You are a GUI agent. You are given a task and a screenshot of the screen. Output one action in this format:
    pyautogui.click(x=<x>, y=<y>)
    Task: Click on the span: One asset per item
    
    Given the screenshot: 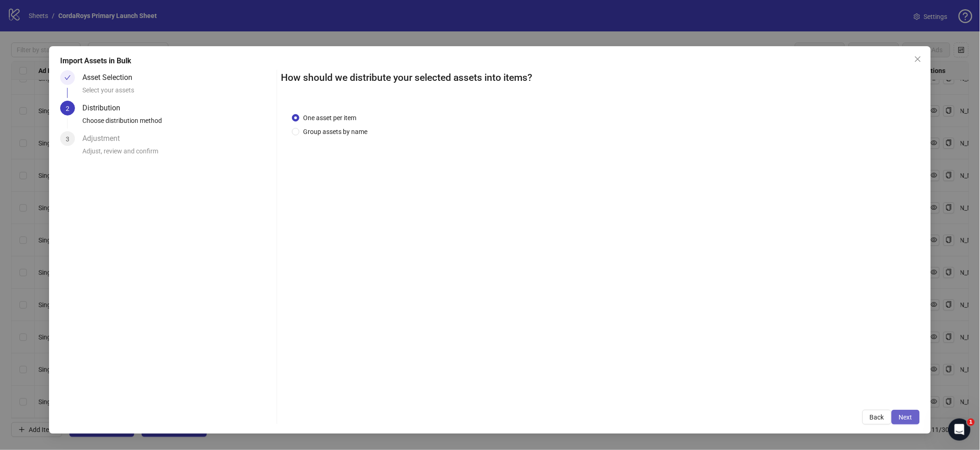 What is the action you would take?
    pyautogui.click(x=329, y=118)
    